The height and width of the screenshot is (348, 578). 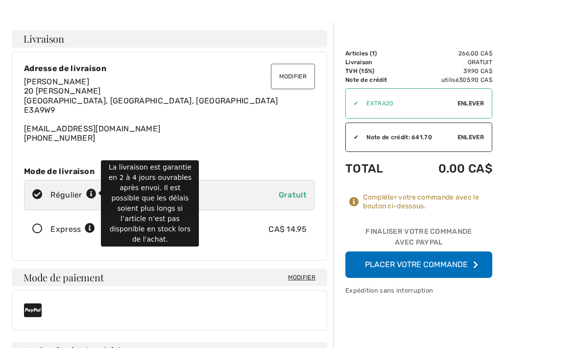 I want to click on div: Régulier, so click(x=73, y=195).